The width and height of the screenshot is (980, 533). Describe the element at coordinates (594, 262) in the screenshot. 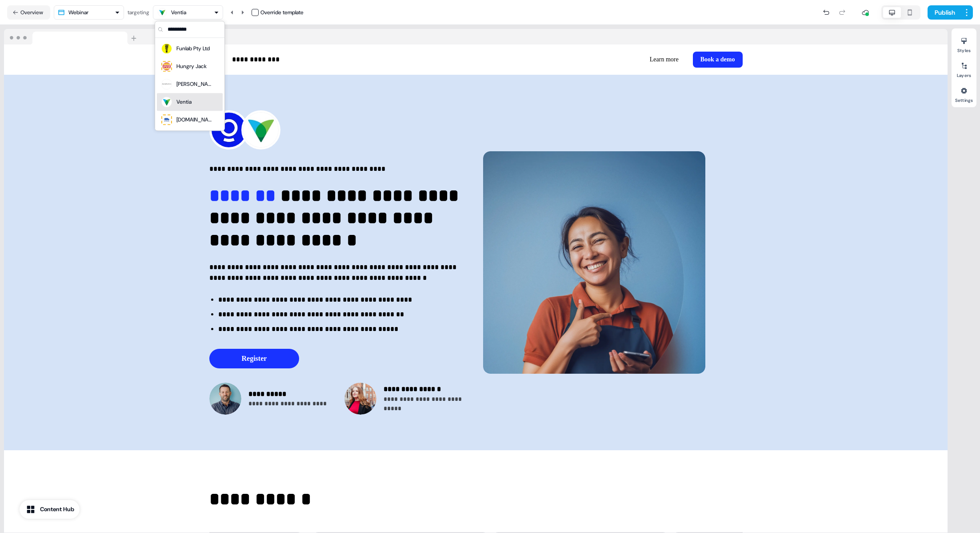

I see `img: Image` at that location.